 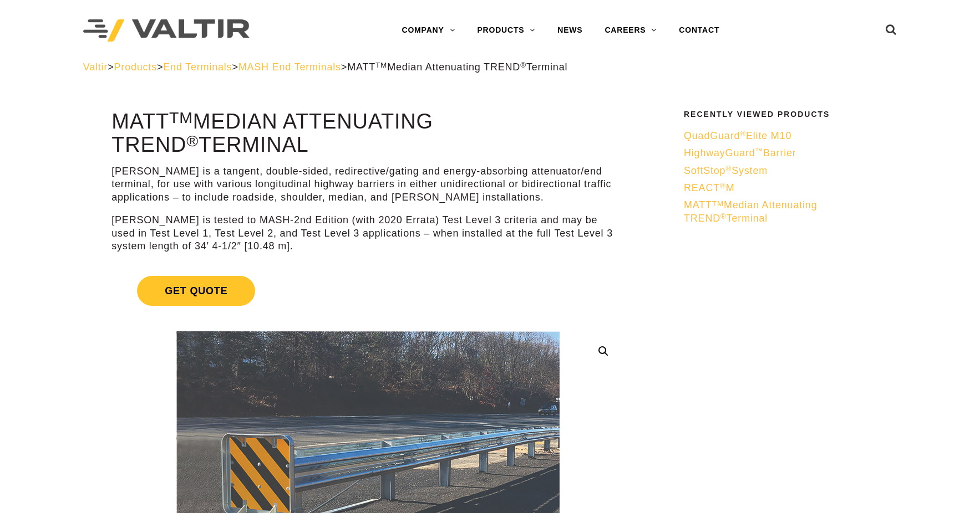 What do you see at coordinates (428, 30) in the screenshot?
I see `a: COMPANY` at bounding box center [428, 30].